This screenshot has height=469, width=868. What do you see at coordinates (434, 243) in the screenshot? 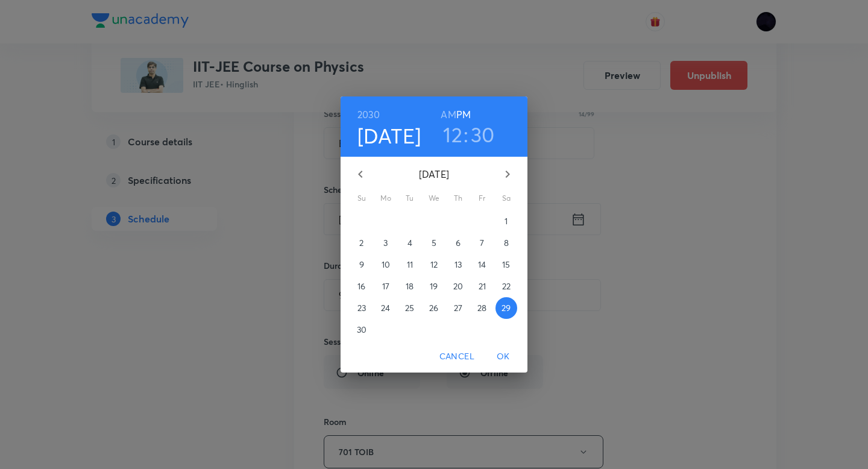
I see `button: 5` at bounding box center [434, 243].